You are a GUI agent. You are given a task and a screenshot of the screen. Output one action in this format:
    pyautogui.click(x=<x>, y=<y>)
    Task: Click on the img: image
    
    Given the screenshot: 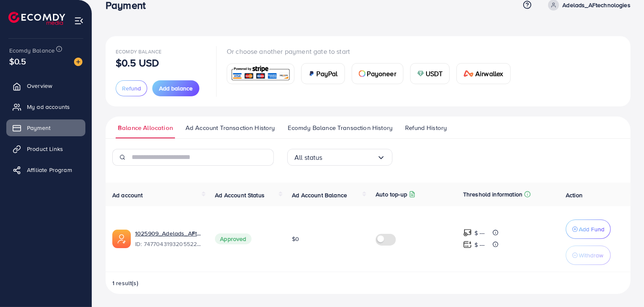 What is the action you would take?
    pyautogui.click(x=78, y=62)
    